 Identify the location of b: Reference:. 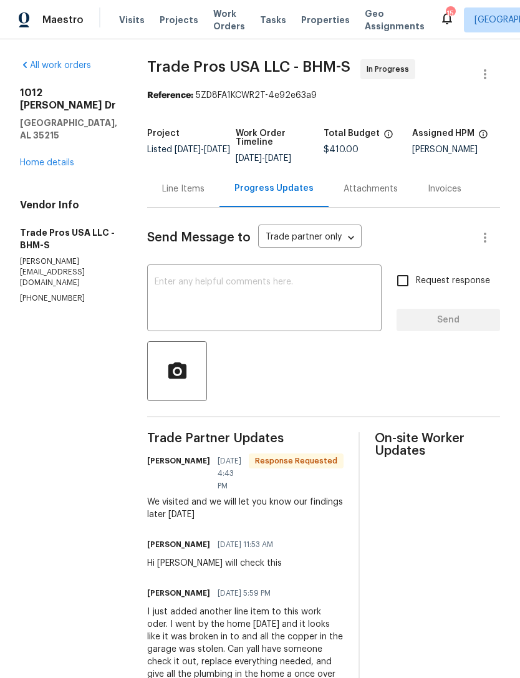
(170, 95).